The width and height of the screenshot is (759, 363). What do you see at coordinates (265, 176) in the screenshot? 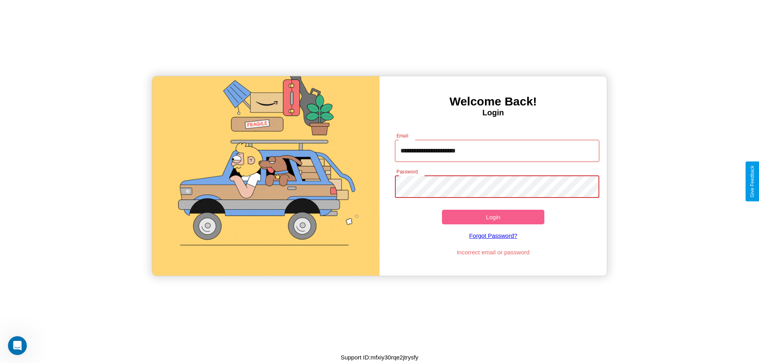
I see `img: gif` at bounding box center [265, 176].